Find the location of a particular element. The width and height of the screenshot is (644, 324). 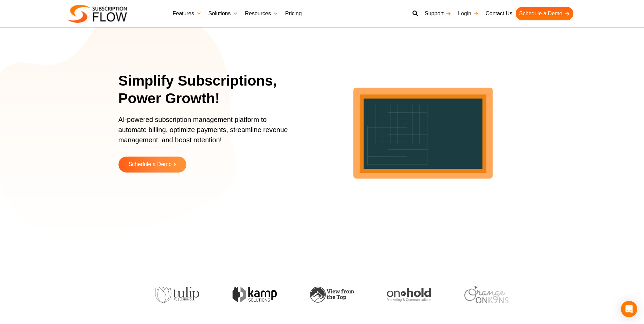

img: onhold-marketing is located at coordinates (408, 295).